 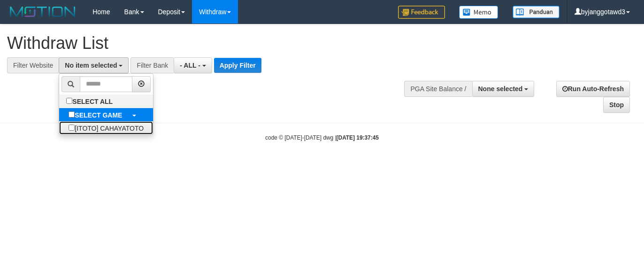 What do you see at coordinates (91, 65) in the screenshot?
I see `span: No item selected` at bounding box center [91, 65].